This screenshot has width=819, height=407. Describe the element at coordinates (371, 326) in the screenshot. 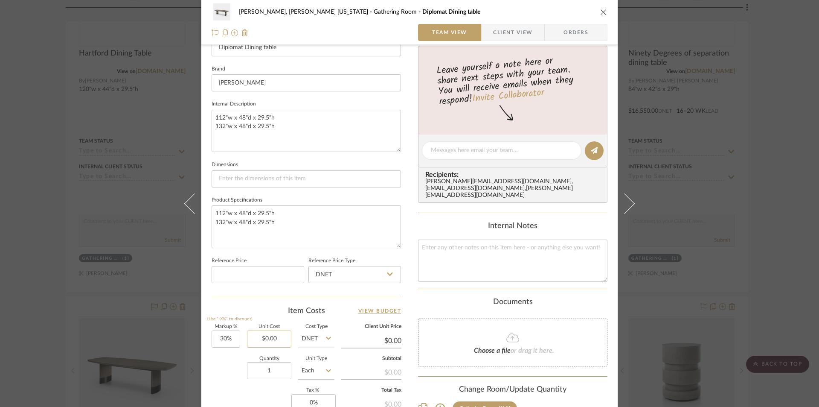

I see `label: Client Unit Price` at that location.